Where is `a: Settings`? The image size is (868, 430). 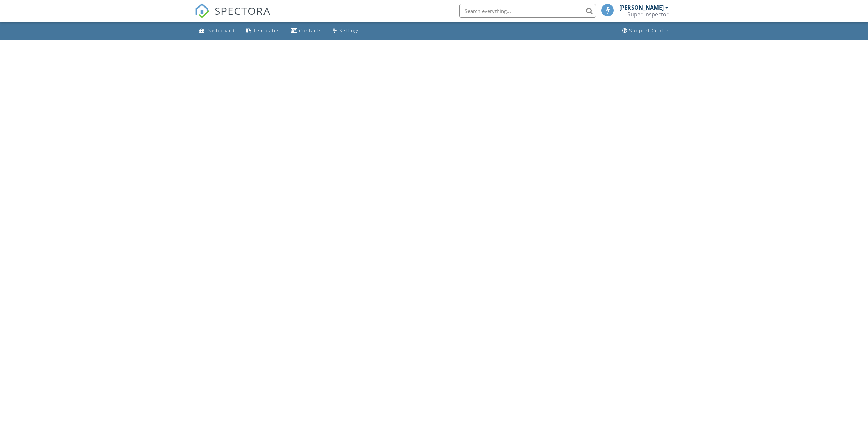
a: Settings is located at coordinates (346, 31).